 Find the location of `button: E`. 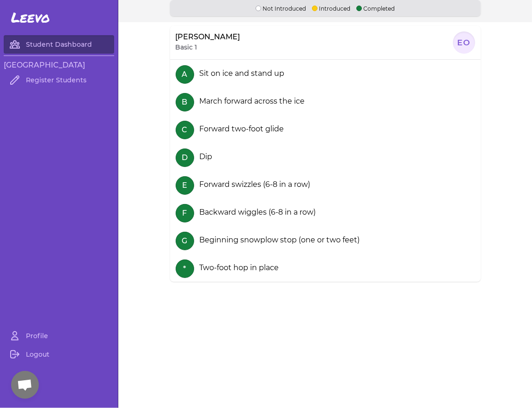

button: E is located at coordinates (185, 185).